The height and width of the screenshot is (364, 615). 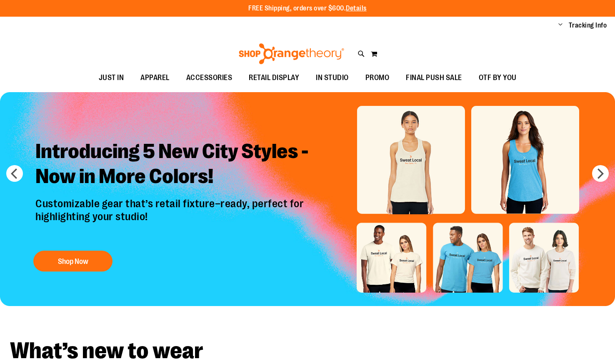 I want to click on p: FREE Shipping, orders over $600., so click(x=308, y=9).